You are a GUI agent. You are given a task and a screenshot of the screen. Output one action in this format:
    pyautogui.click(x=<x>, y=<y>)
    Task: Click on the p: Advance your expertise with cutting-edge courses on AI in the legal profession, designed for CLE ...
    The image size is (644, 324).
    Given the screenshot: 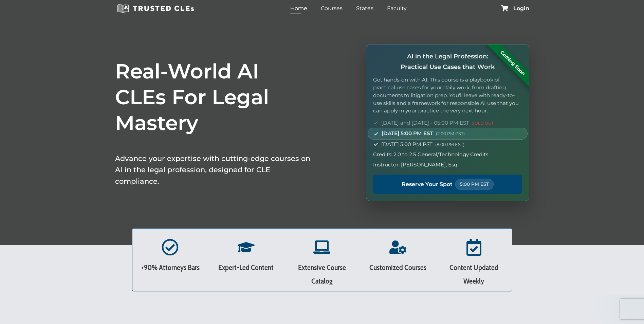 What is the action you would take?
    pyautogui.click(x=214, y=170)
    